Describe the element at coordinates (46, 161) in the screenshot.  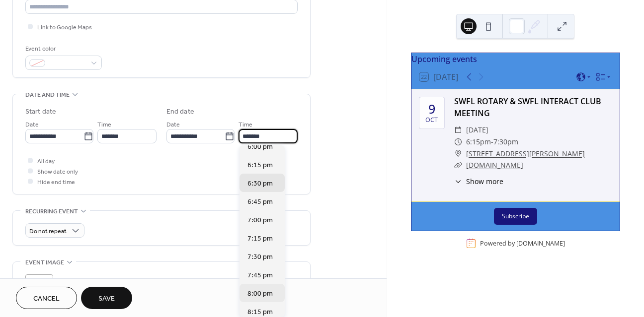
I see `span: All day` at that location.